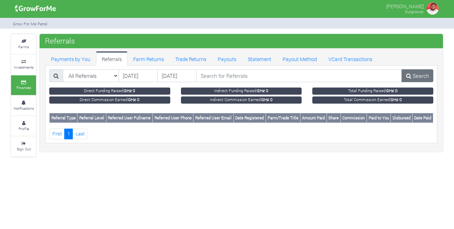 The width and height of the screenshot is (454, 229). I want to click on small: Direct Funding Raised:, so click(110, 91).